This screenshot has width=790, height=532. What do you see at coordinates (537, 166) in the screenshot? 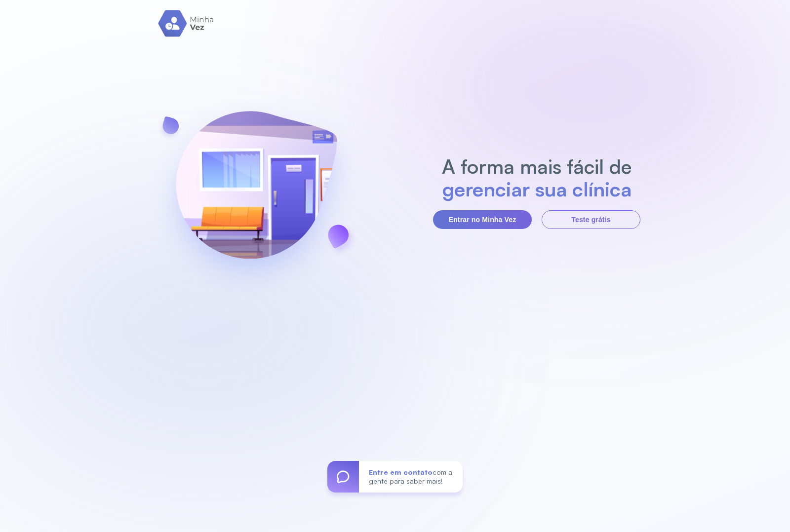
I see `h2: A forma mais fácil de` at bounding box center [537, 166].